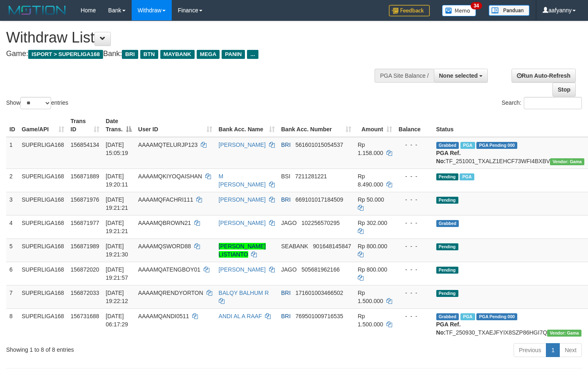  What do you see at coordinates (170, 176) in the screenshot?
I see `span: AAAAMQKIYOQAISHAN` at bounding box center [170, 176].